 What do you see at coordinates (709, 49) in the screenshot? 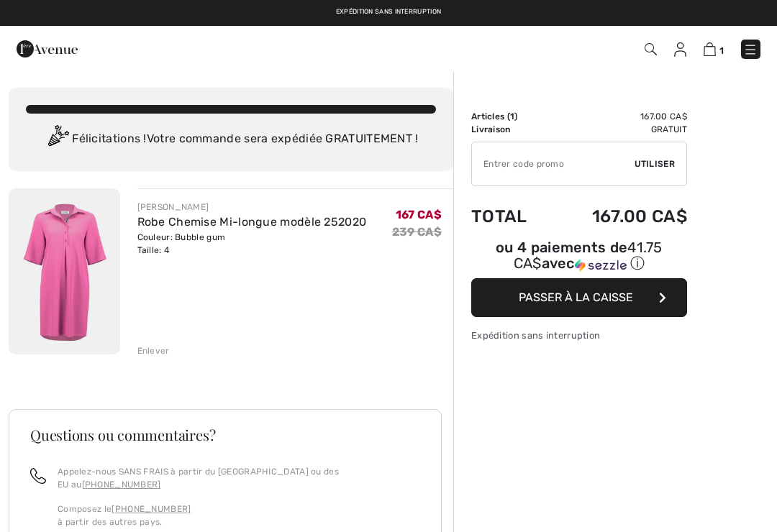
I see `img: Panier d'achat` at bounding box center [709, 49].